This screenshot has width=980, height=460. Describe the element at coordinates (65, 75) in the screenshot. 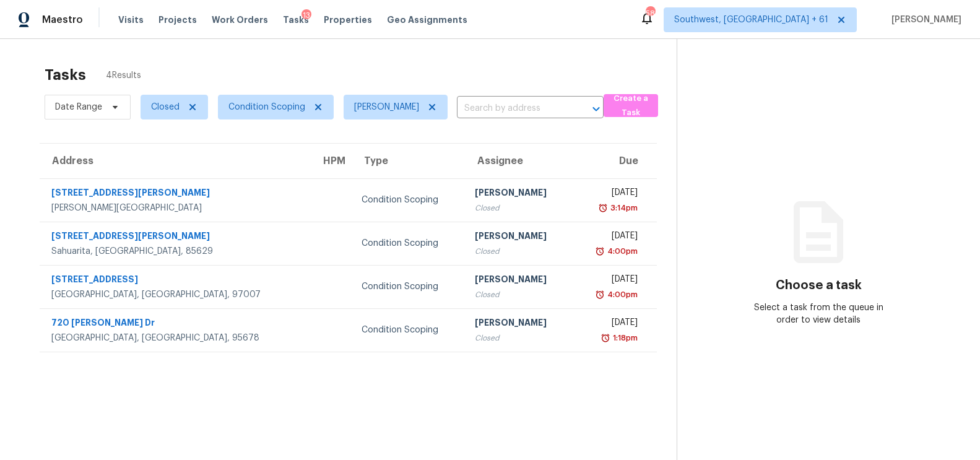

I see `h2: Tasks` at that location.